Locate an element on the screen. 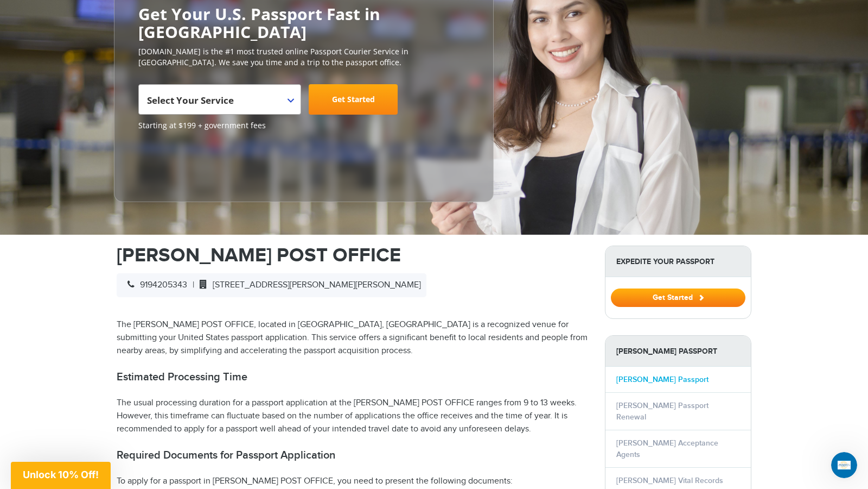 Image resolution: width=868 pixels, height=489 pixels. div: Unlock 10% Off! is located at coordinates (61, 475).